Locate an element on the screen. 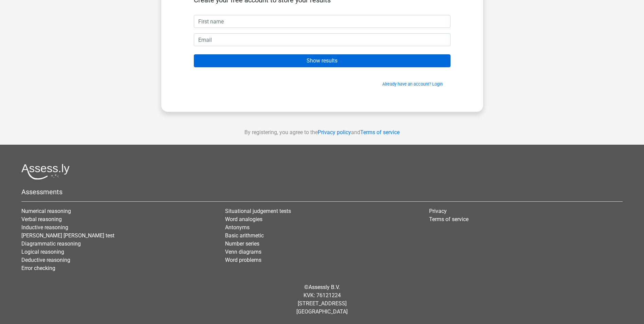 This screenshot has width=644, height=324. a: Privacy policy is located at coordinates (334, 132).